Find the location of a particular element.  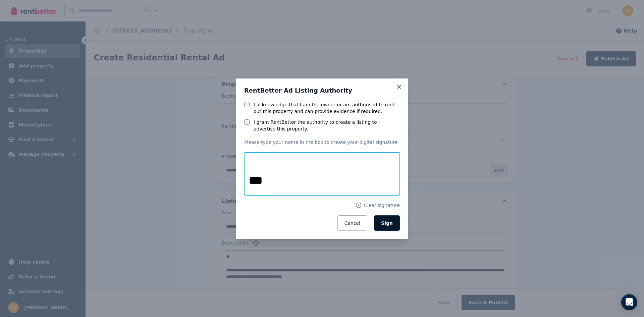

label: I acknowledge that I am the owner or am authorised to rent out this property and can provide evid... is located at coordinates (327, 108).